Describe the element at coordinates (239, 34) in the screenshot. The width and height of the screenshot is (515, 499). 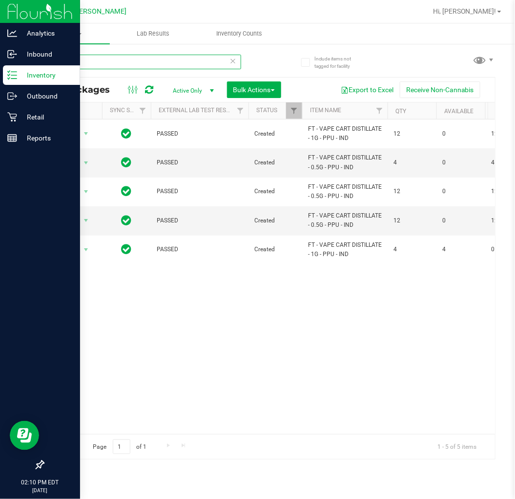
I see `span: Inventory Counts` at that location.